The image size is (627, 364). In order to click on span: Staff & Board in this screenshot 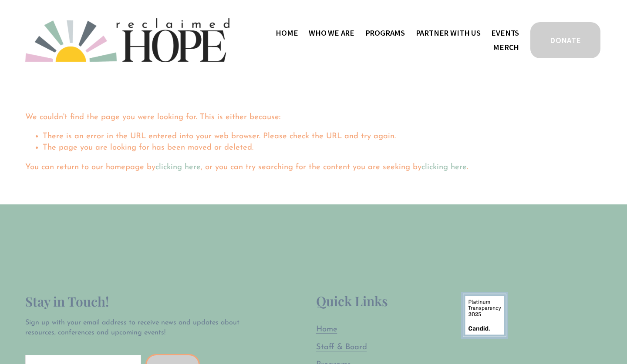, I will do `click(341, 347)`.